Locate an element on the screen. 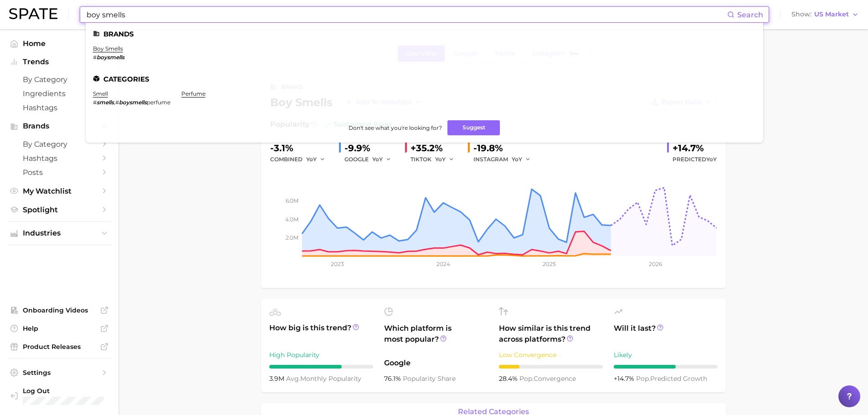  a: smell is located at coordinates (100, 93).